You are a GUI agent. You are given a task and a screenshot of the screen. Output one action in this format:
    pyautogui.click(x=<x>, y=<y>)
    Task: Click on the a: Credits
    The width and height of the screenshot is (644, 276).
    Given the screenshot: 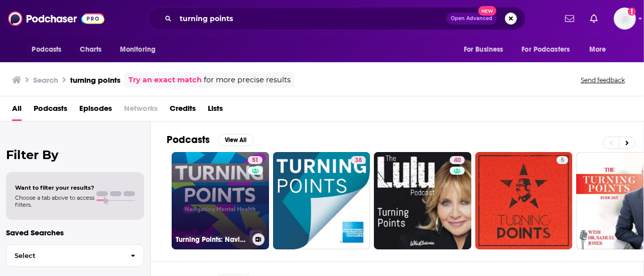 What is the action you would take?
    pyautogui.click(x=183, y=111)
    